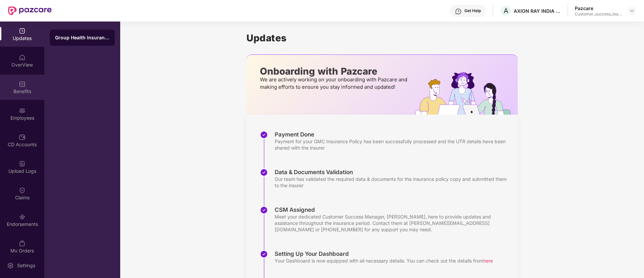  Describe the element at coordinates (26, 266) in the screenshot. I see `div: Settings` at that location.